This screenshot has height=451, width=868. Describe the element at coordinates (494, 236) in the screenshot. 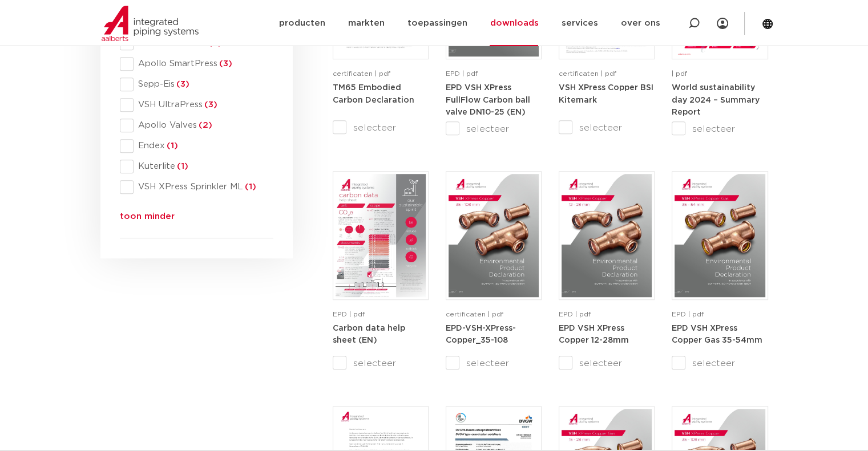

I see `img: EPD-VSH-XPress-Copper_35-108-1-pdf.jpg` at that location.